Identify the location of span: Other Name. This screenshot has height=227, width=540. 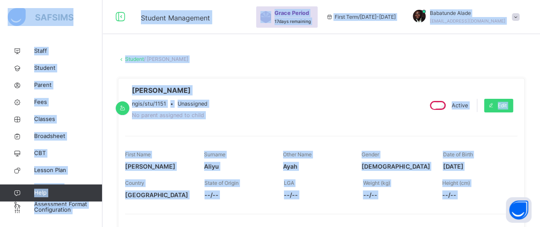
(297, 154).